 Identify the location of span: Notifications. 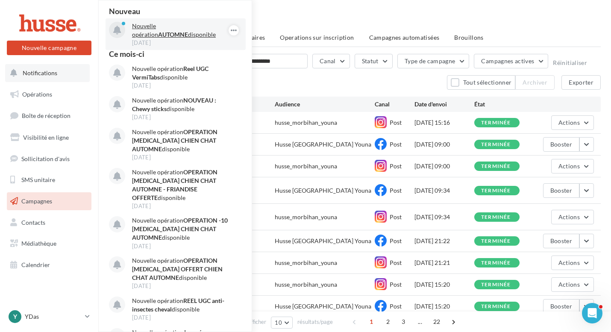
(40, 73).